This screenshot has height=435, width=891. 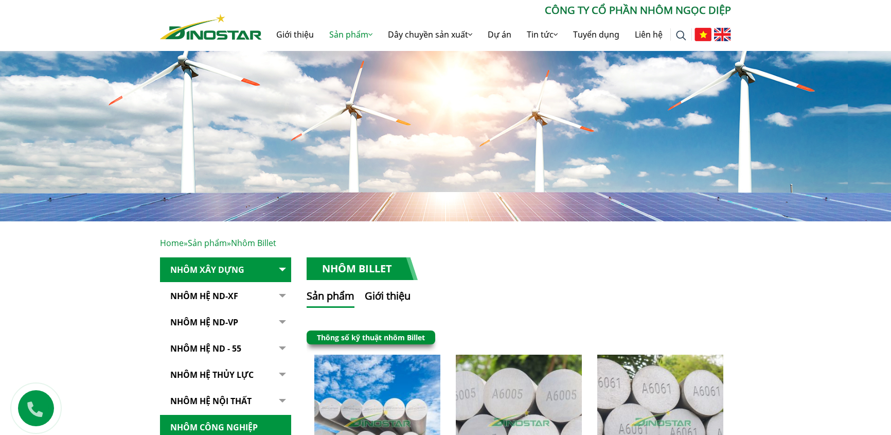 What do you see at coordinates (681, 36) in the screenshot?
I see `img: search` at bounding box center [681, 36].